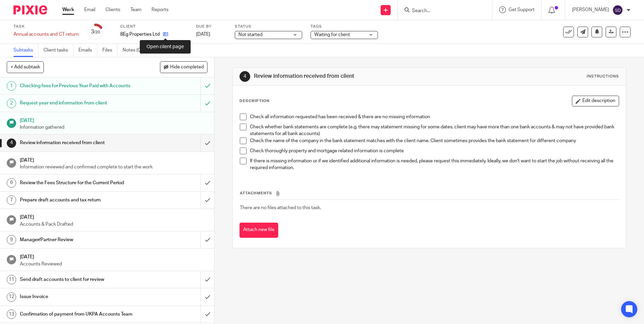 This screenshot has height=324, width=644. What do you see at coordinates (78, 200) in the screenshot?
I see `h1: Prepare draft accounts and tax return` at bounding box center [78, 200].